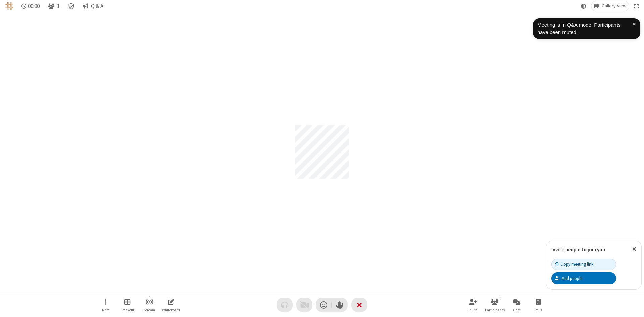  What do you see at coordinates (59, 6) in the screenshot?
I see `span: 1` at bounding box center [59, 6].